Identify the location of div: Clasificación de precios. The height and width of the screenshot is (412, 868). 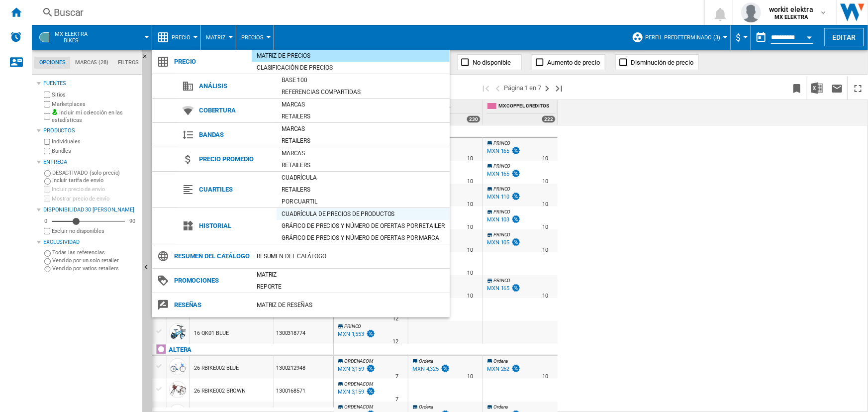
(351, 68).